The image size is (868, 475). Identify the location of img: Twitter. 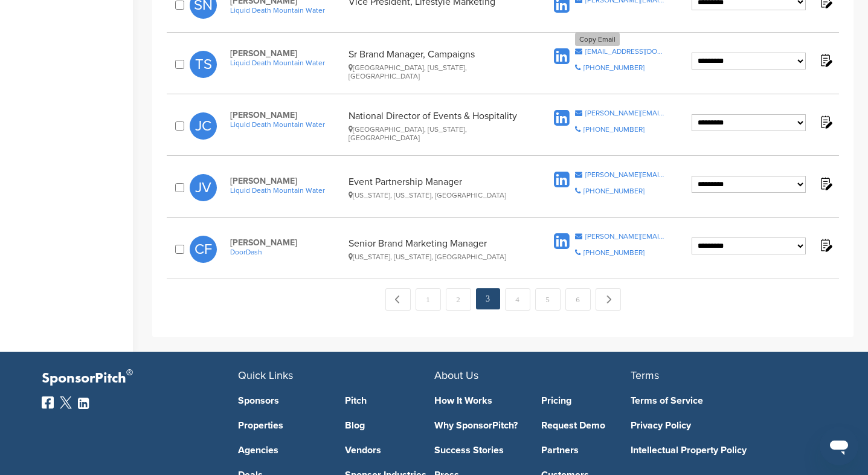
(66, 402).